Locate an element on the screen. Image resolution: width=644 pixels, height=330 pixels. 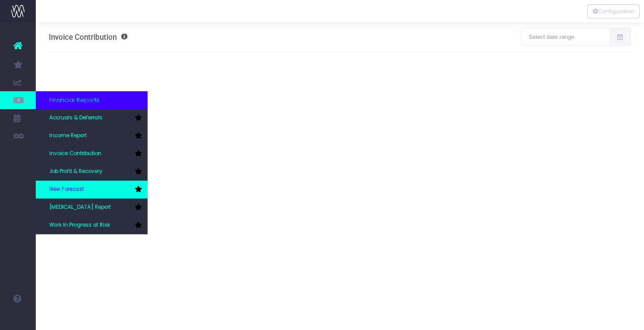
a: Job Profit & Recovery is located at coordinates (92, 172).